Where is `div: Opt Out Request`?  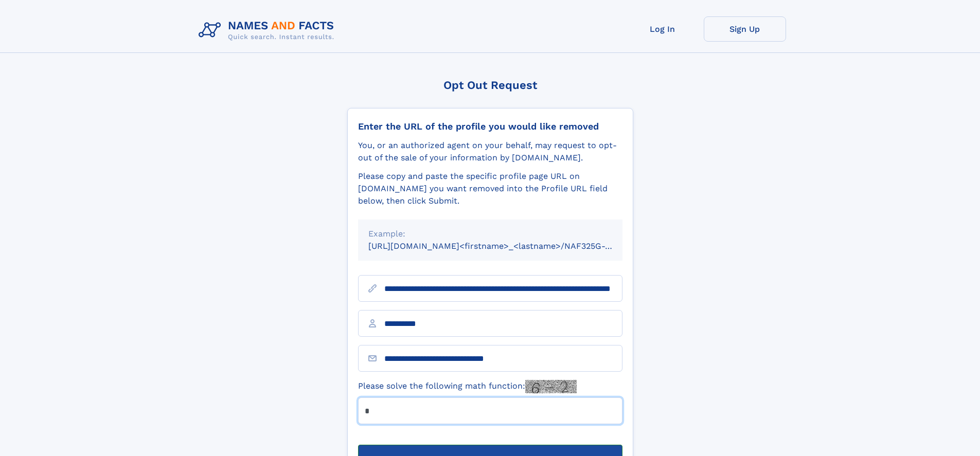
div: Opt Out Request is located at coordinates (490, 85).